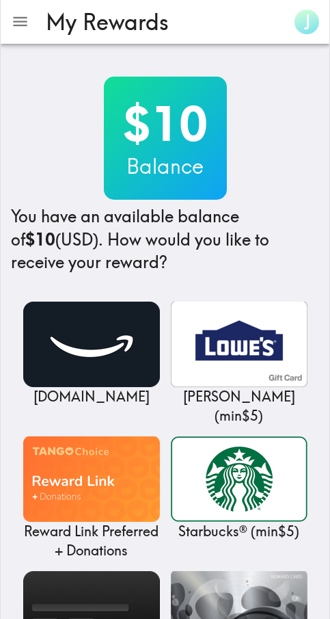 Image resolution: width=330 pixels, height=619 pixels. I want to click on b: $10, so click(40, 239).